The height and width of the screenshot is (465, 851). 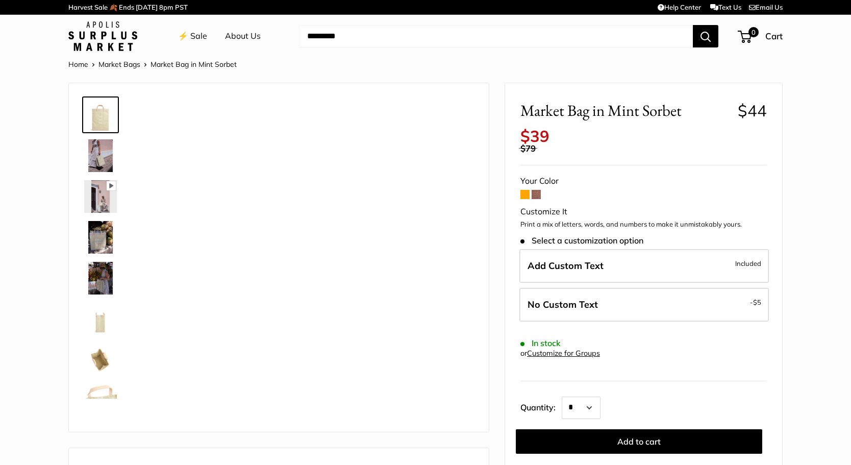 I want to click on button: Search, so click(x=705, y=36).